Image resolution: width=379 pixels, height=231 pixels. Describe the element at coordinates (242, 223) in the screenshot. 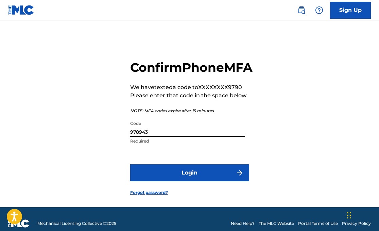

I see `a: Need Help?` at that location.